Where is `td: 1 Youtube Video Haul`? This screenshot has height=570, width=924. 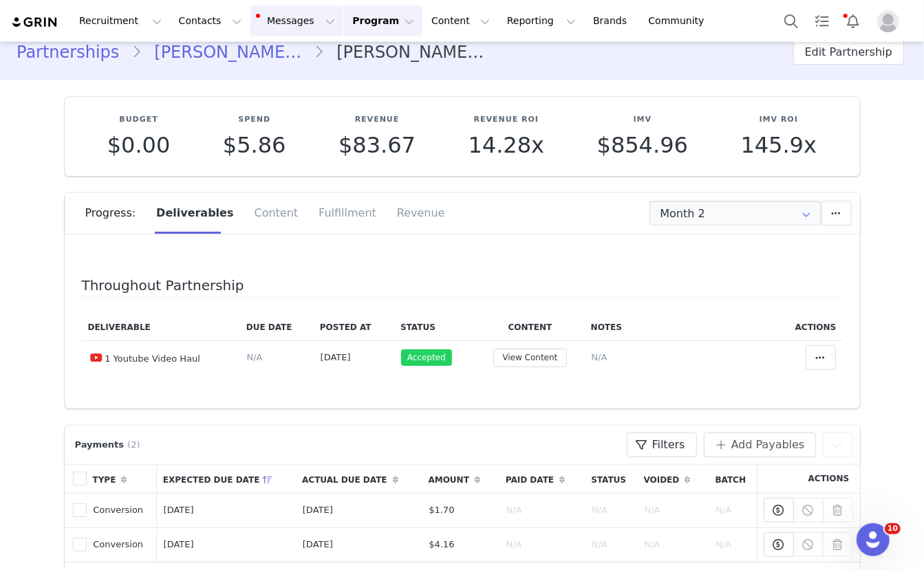 td: 1 Youtube Video Haul is located at coordinates (161, 358).